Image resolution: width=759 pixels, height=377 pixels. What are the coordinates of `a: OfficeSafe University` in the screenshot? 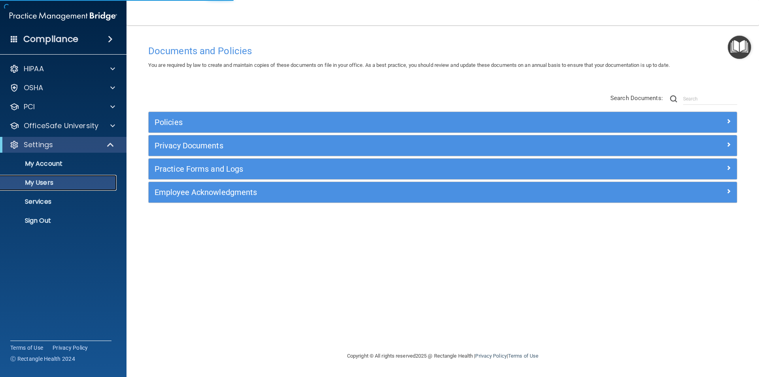 It's located at (62, 126).